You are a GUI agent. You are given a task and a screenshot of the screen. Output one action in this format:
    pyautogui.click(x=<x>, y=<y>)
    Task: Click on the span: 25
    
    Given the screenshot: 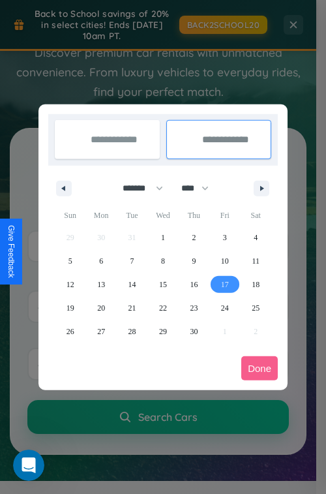 What is the action you would take?
    pyautogui.click(x=256, y=308)
    